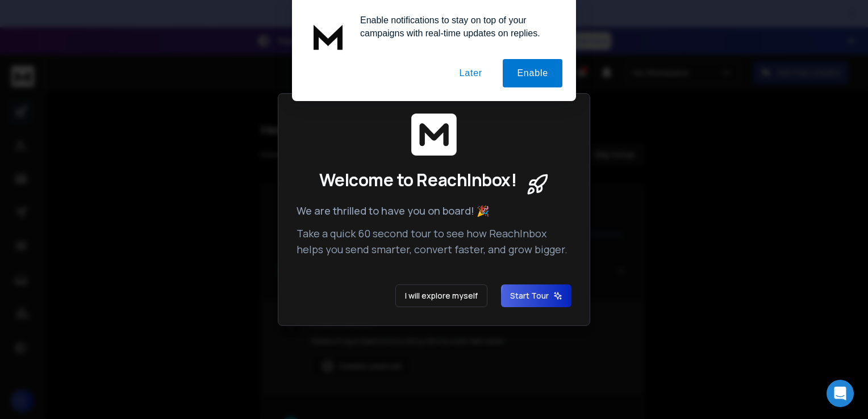 This screenshot has width=868, height=419. Describe the element at coordinates (418, 180) in the screenshot. I see `span: Welcome to ReachInbox!` at that location.